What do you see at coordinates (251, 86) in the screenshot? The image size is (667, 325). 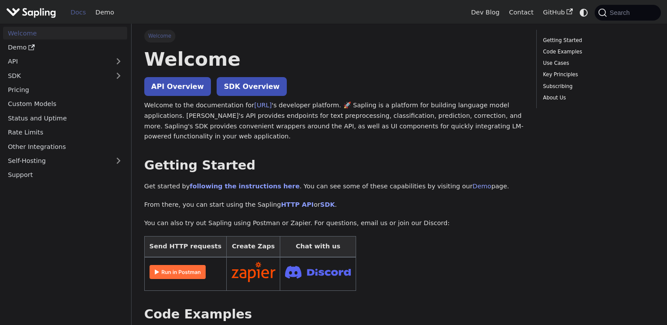 I see `a: SDK Overview` at bounding box center [251, 86].